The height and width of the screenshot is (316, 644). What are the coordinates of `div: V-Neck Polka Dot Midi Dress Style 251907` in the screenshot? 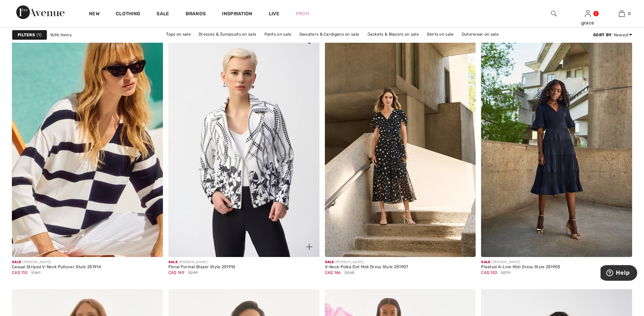 It's located at (367, 267).